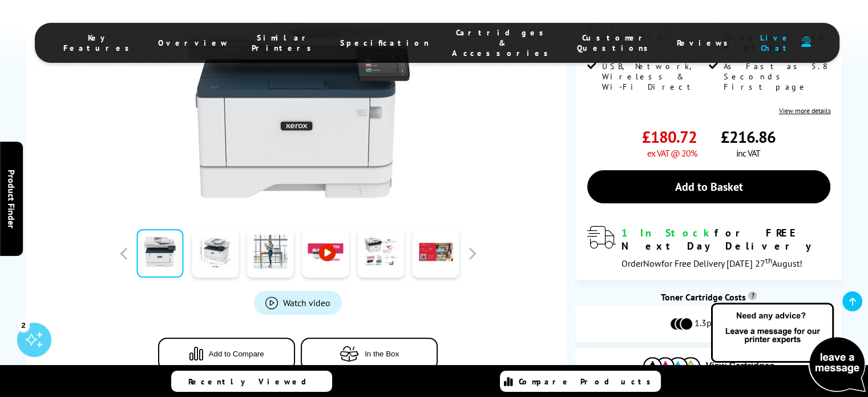 The image size is (868, 397). Describe the element at coordinates (672, 366) in the screenshot. I see `img: Cartridges` at that location.